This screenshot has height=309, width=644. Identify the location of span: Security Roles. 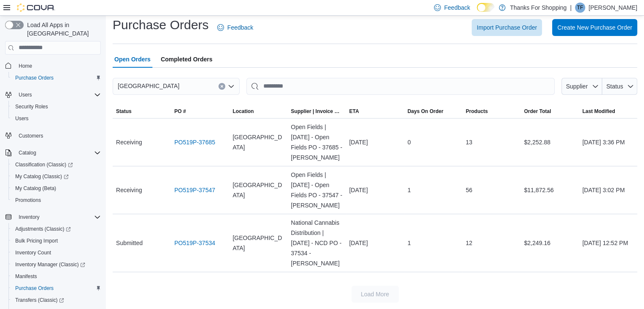
(56, 107).